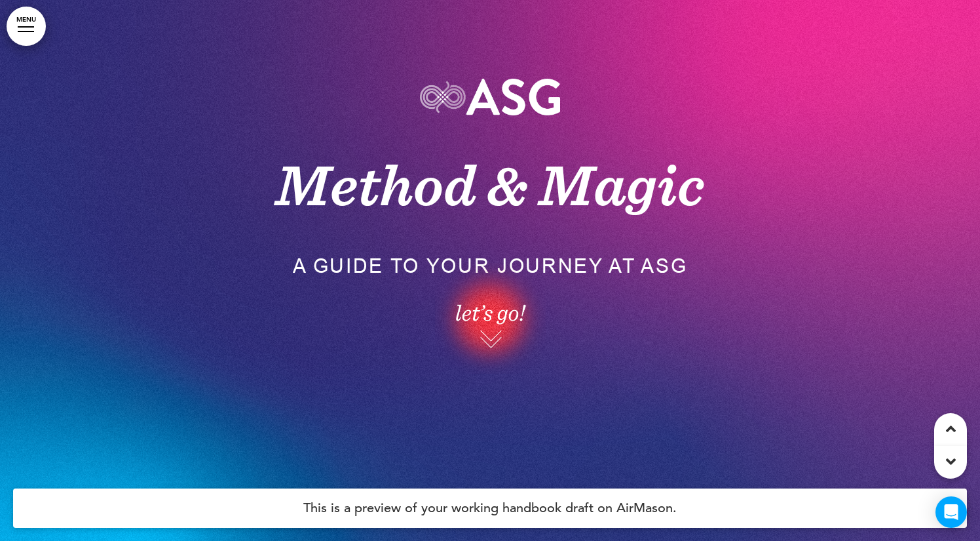  What do you see at coordinates (490, 508) in the screenshot?
I see `h4: This is a preview of your working handbook draft on AirMason.` at bounding box center [490, 508].